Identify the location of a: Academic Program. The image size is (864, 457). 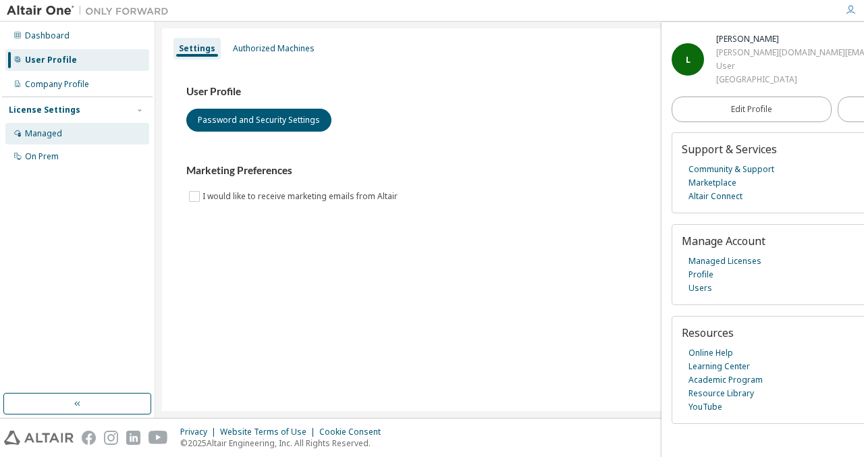
(726, 380).